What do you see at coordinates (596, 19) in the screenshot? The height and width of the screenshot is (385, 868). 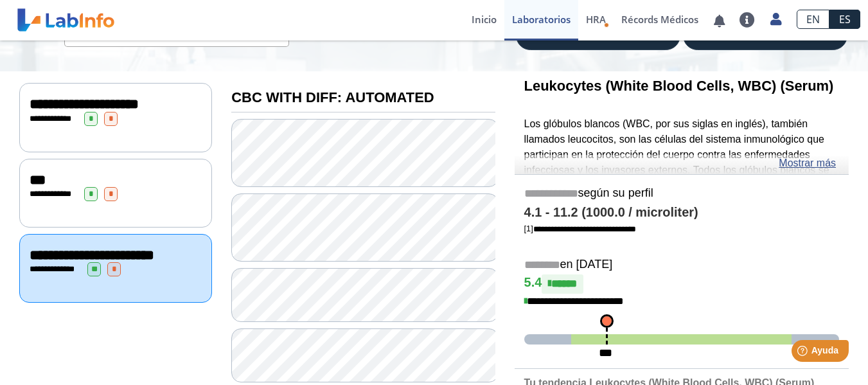 I see `span: HRA` at bounding box center [596, 19].